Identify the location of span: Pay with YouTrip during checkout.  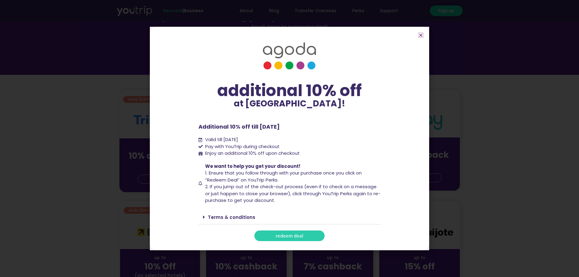
(242, 147).